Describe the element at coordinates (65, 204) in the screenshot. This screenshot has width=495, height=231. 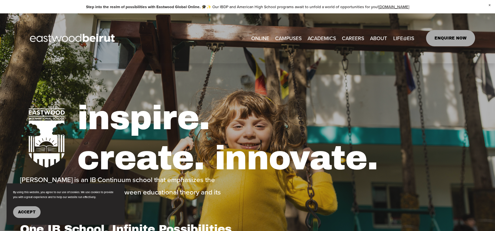
I see `section: Cookie banner` at that location.